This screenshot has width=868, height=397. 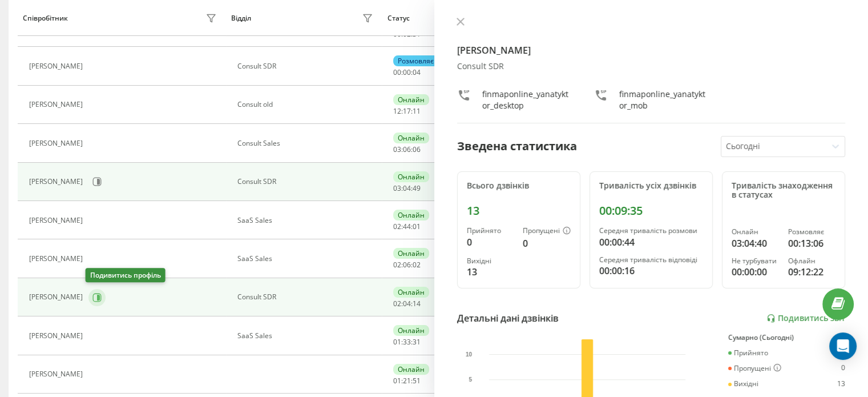 What do you see at coordinates (307, 143) in the screenshot?
I see `div: Consult Sales` at bounding box center [307, 143].